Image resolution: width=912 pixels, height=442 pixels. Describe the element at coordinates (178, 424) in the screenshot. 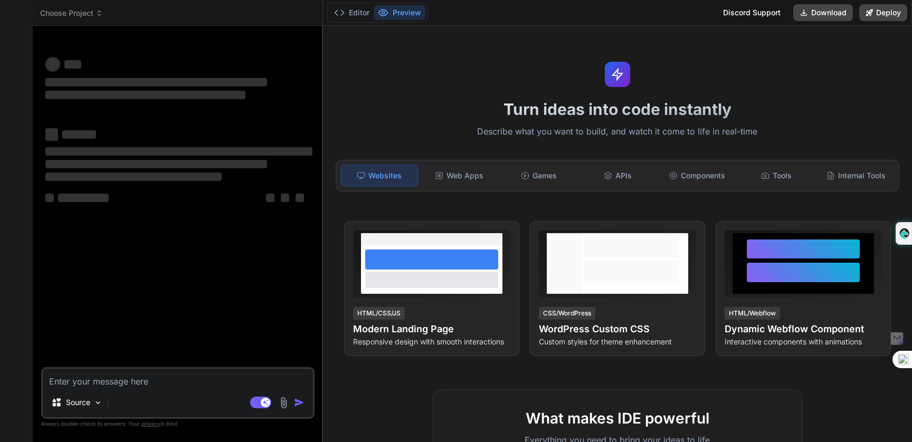

I see `p: Always double-check its answers. Your in Bind` at that location.